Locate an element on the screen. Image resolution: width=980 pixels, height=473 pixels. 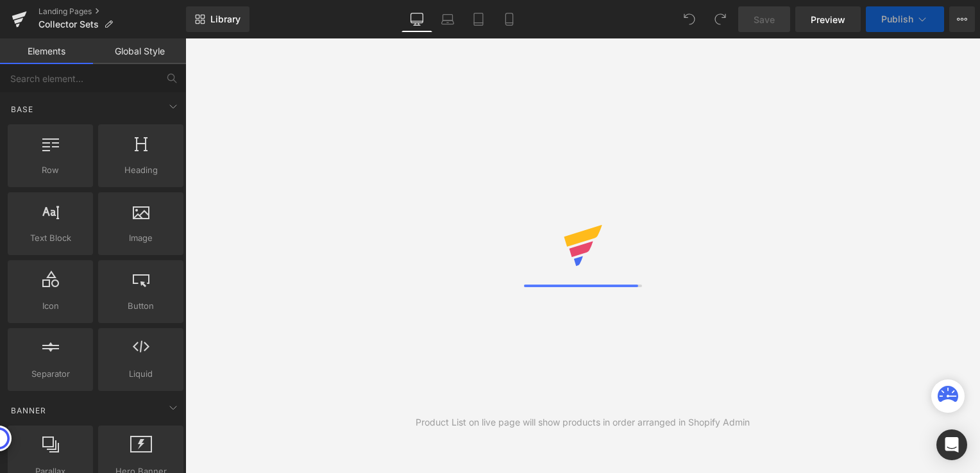
span: Banner is located at coordinates (28, 410).